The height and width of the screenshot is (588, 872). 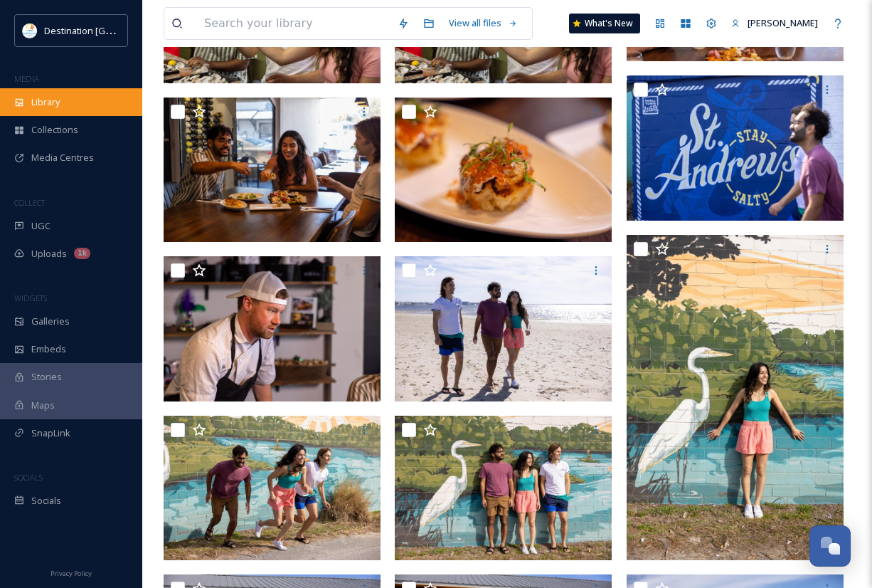 What do you see at coordinates (294, 24) in the screenshot?
I see `input: Search your library` at bounding box center [294, 24].